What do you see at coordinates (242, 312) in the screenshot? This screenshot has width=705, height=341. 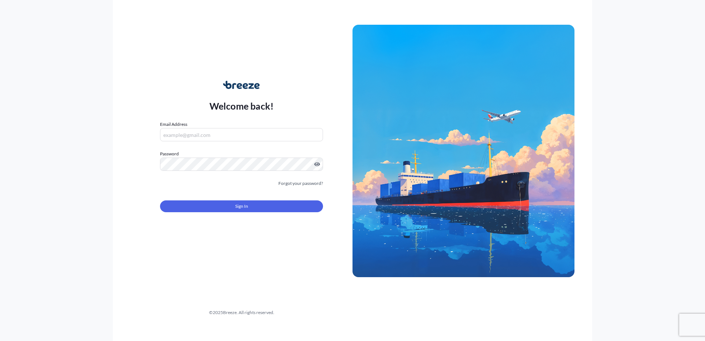 I see `div: © 2025 Breeze. All rights reserved.` at bounding box center [242, 312].